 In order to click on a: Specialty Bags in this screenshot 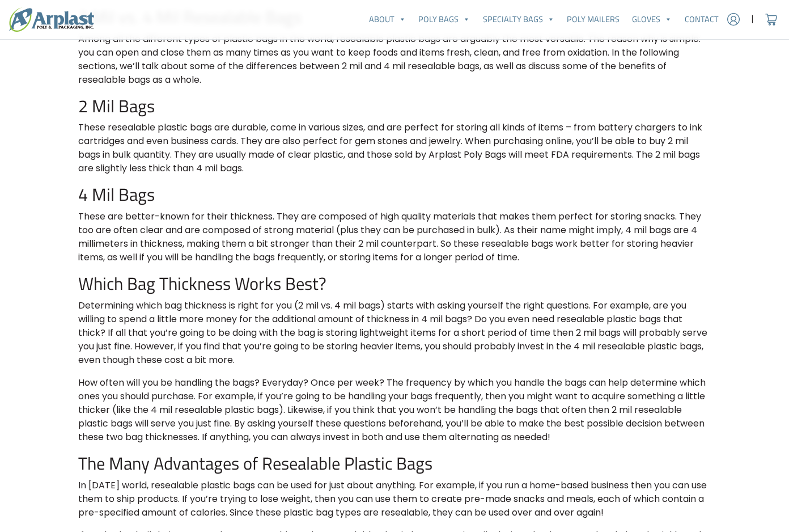, I will do `click(519, 19)`.